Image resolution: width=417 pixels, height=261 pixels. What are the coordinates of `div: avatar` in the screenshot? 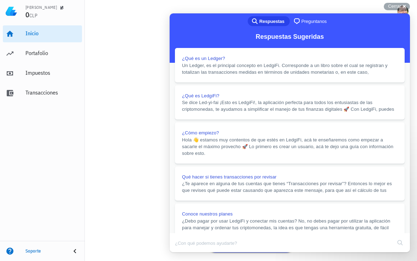 It's located at (403, 11).